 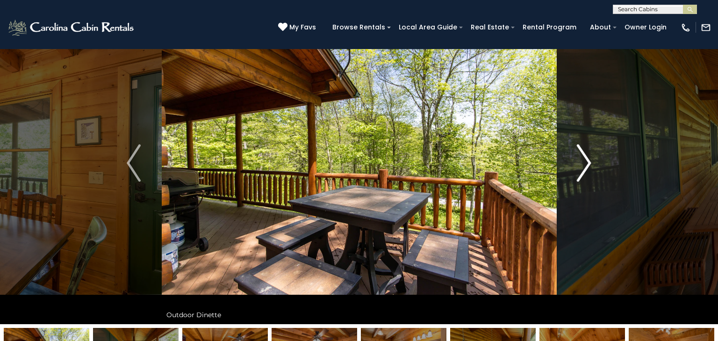 I want to click on a: Real Estate, so click(x=490, y=27).